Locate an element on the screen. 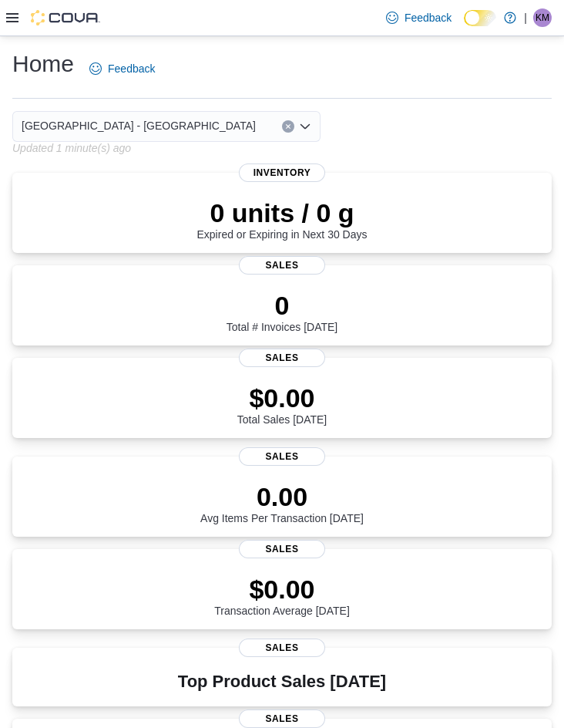 The image size is (564, 728). span: Dark Mode is located at coordinates (464, 27).